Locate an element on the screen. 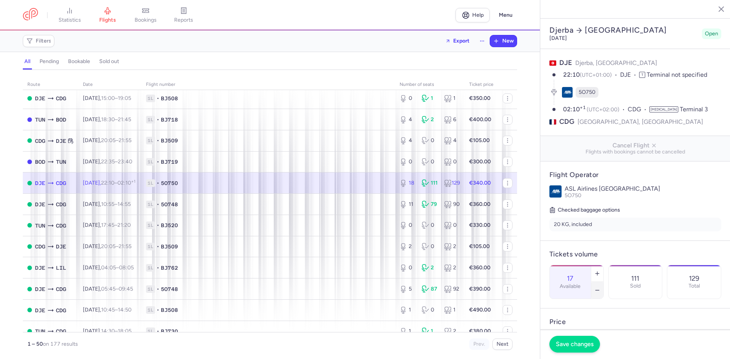 The height and width of the screenshot is (359, 730). label: Available is located at coordinates (570, 287).